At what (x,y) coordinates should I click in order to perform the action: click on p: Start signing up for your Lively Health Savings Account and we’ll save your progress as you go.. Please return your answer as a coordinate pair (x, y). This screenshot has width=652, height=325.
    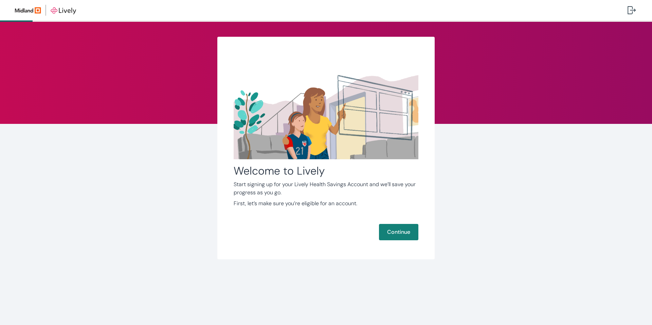
    Looking at the image, I should click on (326, 188).